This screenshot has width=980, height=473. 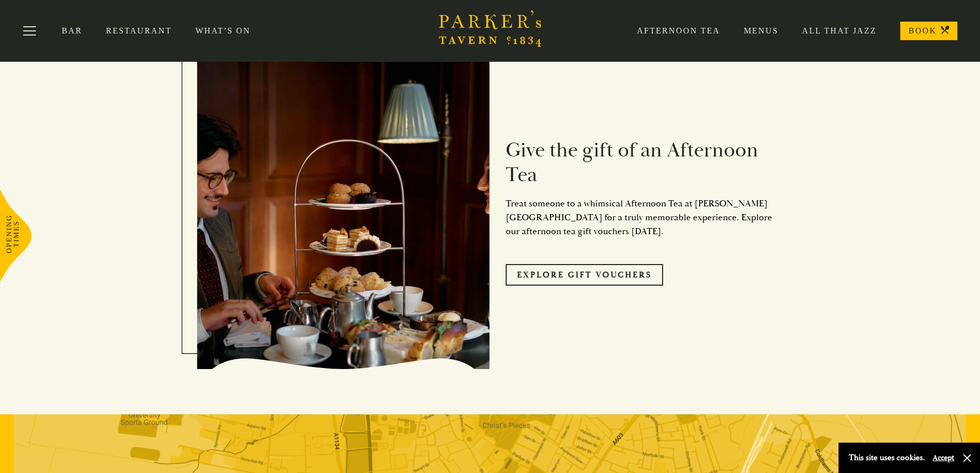 I want to click on h3: Give the gift of an Afternoon Tea, so click(x=644, y=163).